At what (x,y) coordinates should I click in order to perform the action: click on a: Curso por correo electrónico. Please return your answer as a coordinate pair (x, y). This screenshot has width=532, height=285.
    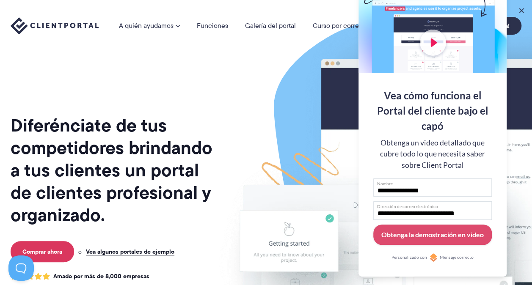
    Looking at the image, I should click on (356, 26).